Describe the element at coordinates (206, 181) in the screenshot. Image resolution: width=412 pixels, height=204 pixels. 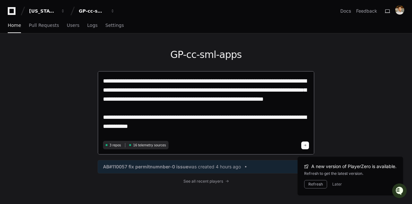
I see `a: See all recent players` at that location.